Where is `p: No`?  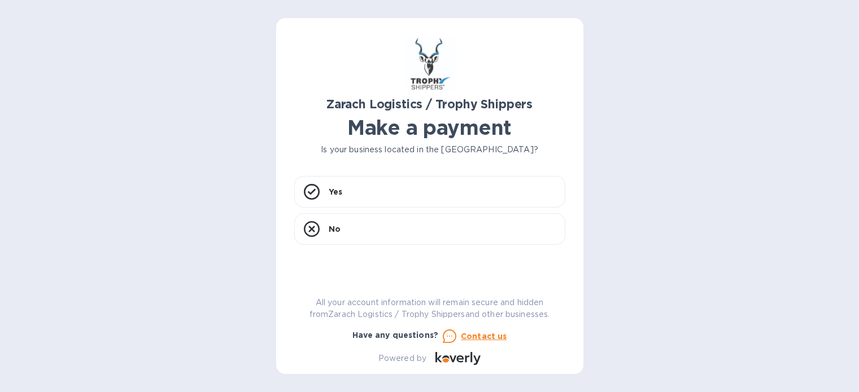 p: No is located at coordinates (334, 229).